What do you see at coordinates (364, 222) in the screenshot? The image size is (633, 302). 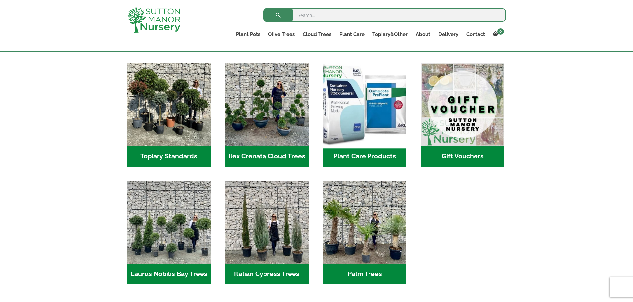 I see `img: Home - 8A9CB1CE 8400 44EF 8A07 A93B8012FD3E` at bounding box center [364, 222].